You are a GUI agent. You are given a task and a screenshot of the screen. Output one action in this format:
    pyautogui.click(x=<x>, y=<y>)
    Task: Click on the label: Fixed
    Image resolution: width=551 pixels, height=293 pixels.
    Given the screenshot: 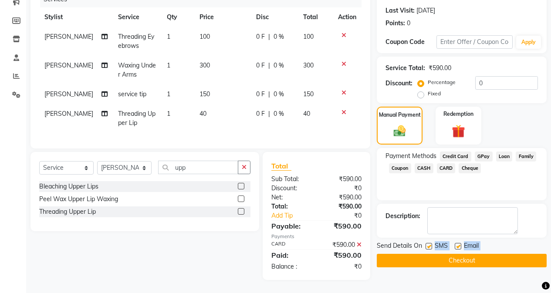 What is the action you would take?
    pyautogui.click(x=434, y=94)
    